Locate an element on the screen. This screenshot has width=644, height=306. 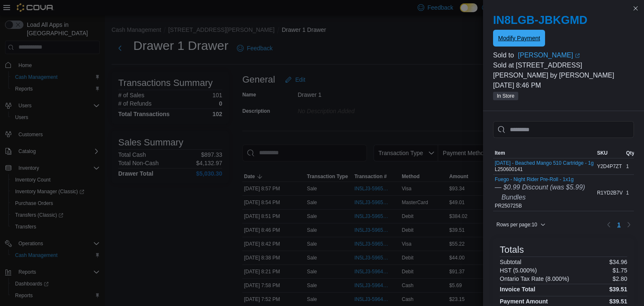
span: Rows per page : 10 is located at coordinates (516, 224).